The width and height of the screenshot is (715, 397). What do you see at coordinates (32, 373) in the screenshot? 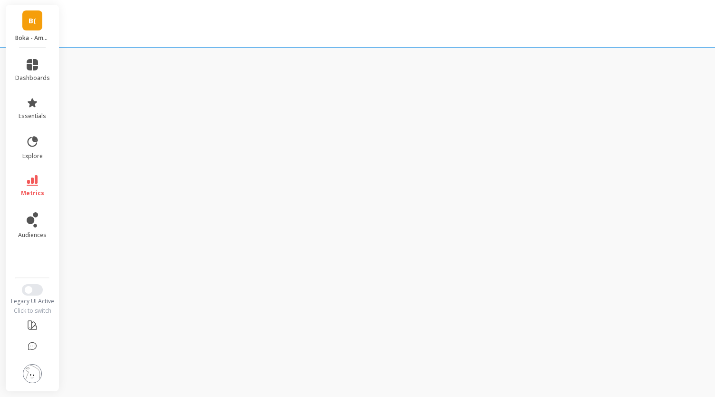
I see `img: profile picture` at bounding box center [32, 373].